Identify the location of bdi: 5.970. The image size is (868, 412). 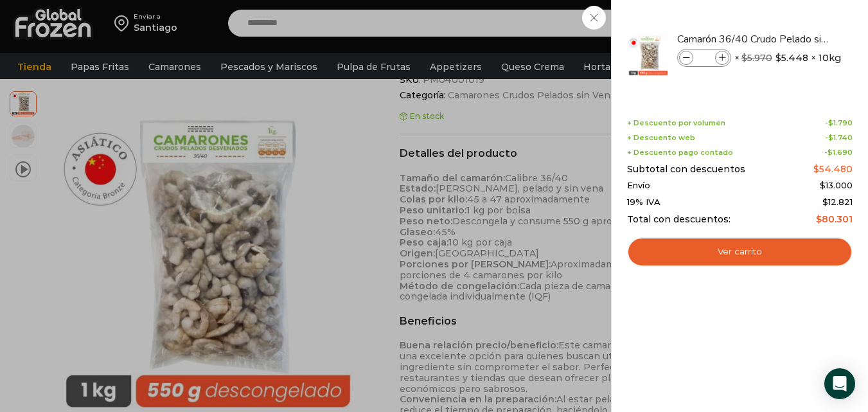
(757, 58).